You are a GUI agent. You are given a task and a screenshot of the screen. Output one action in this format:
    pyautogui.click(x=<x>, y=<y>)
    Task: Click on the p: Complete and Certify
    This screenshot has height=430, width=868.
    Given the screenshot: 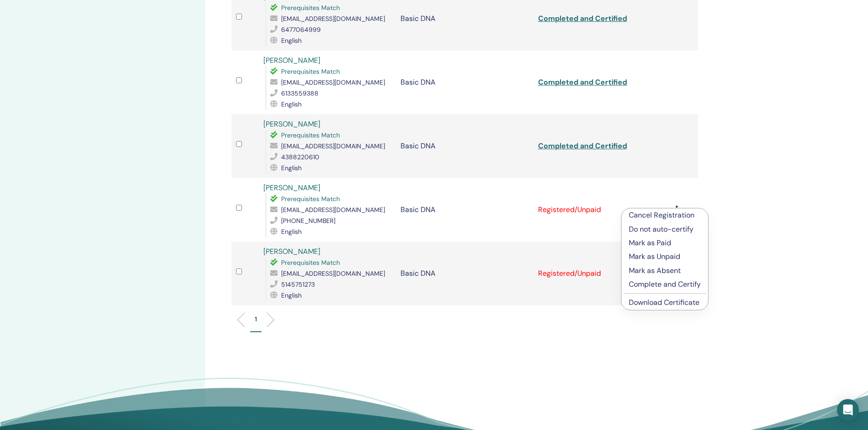 What is the action you would take?
    pyautogui.click(x=665, y=284)
    